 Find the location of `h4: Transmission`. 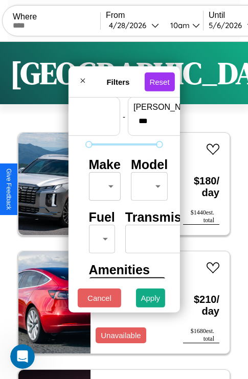

h4: Transmission is located at coordinates (166, 217).